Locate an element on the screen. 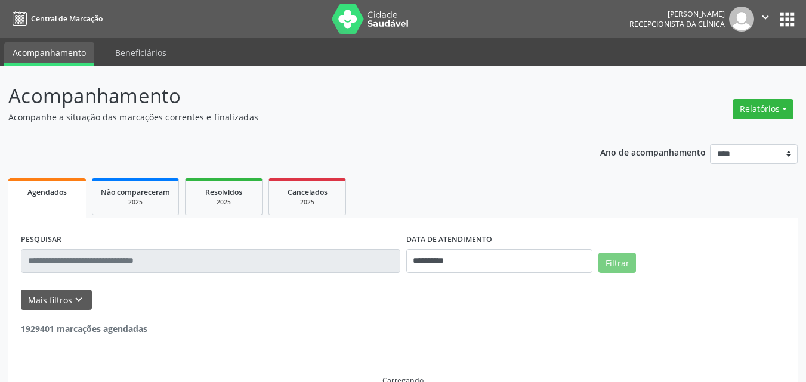  p: Ano de acompanhamento is located at coordinates (653, 152).